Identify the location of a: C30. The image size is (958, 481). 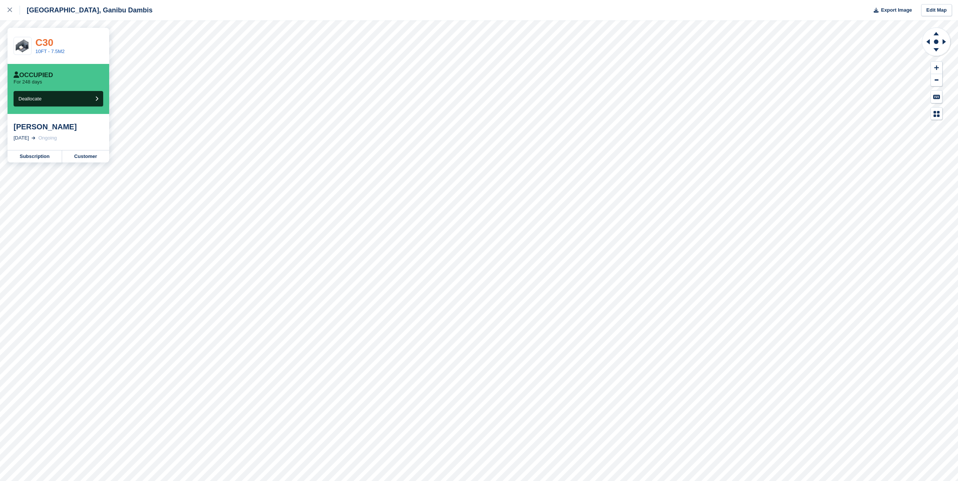
(44, 43).